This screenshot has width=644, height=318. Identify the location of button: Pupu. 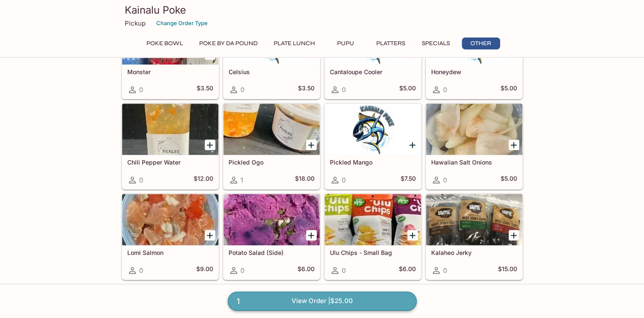
(346, 43).